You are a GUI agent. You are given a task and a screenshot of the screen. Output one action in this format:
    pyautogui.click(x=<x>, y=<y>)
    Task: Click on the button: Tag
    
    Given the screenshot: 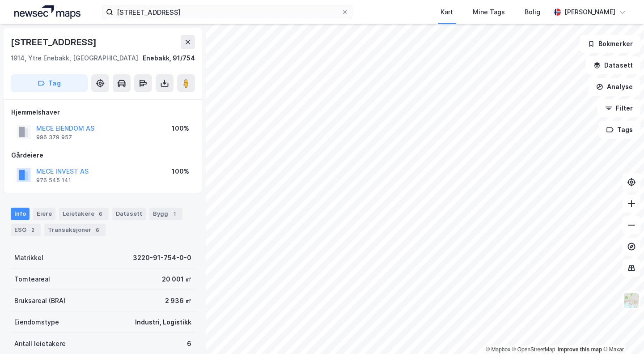 What is the action you would take?
    pyautogui.click(x=49, y=83)
    